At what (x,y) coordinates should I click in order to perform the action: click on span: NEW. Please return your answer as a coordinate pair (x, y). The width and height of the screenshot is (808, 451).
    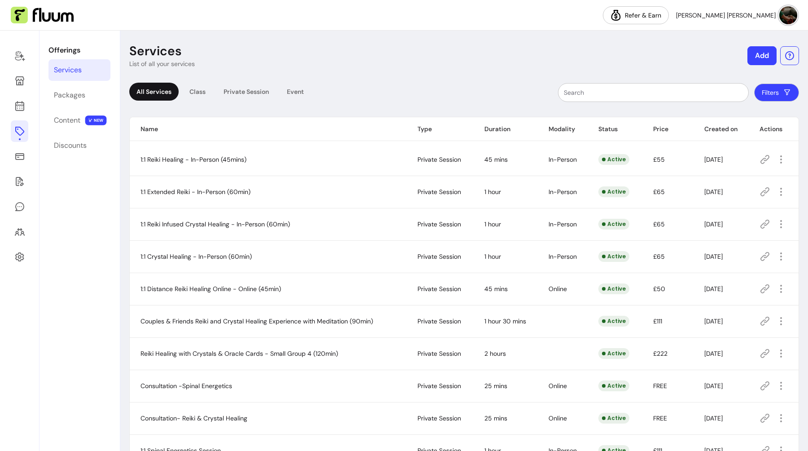
    Looking at the image, I should click on (96, 120).